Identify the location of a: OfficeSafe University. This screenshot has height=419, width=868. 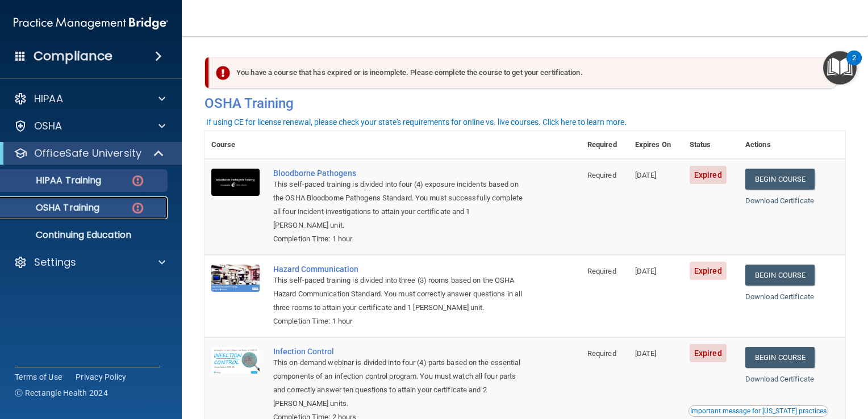
(89, 153).